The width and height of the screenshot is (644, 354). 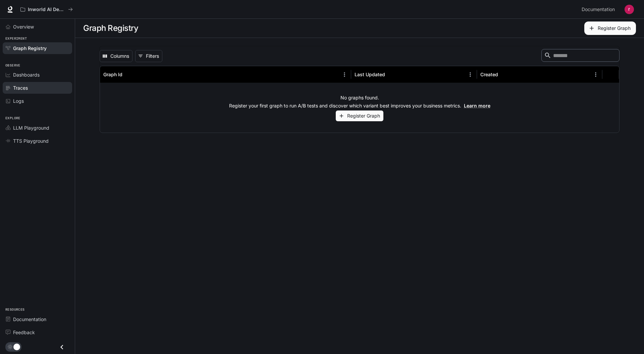 What do you see at coordinates (112, 74) in the screenshot?
I see `div: Graph Id` at bounding box center [112, 74].